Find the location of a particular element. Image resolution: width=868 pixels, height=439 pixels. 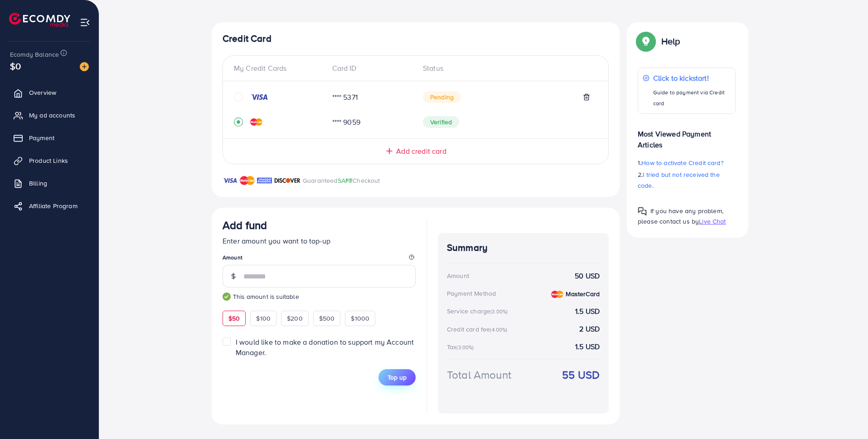

span: Ecomdy Balance is located at coordinates (34, 55).